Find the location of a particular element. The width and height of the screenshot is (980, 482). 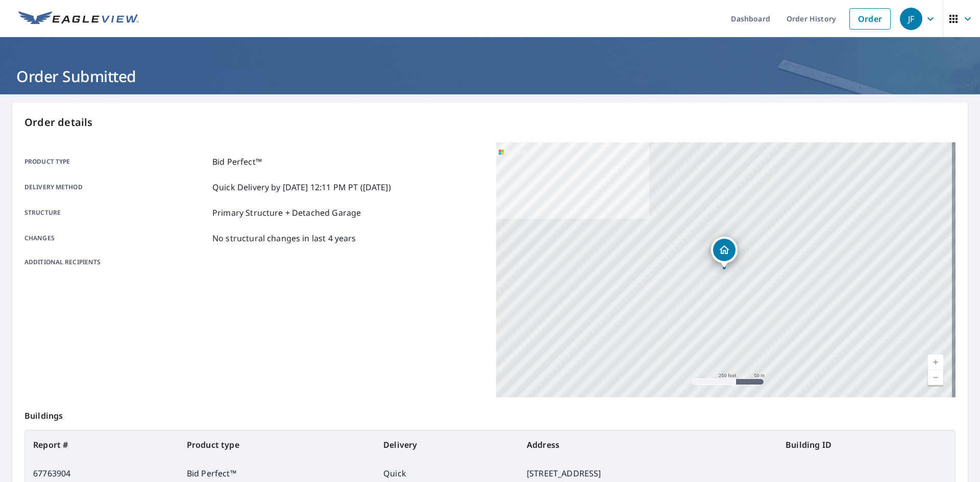

a: Order is located at coordinates (870, 19).